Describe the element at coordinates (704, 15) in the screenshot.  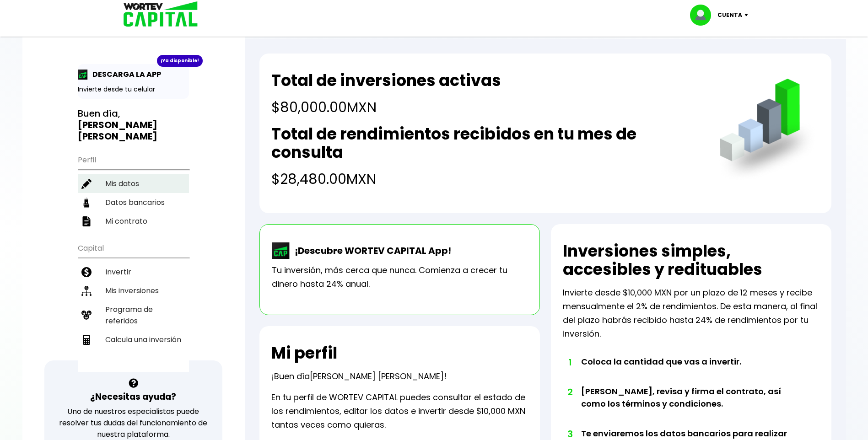
I see `img: profile-image` at that location.